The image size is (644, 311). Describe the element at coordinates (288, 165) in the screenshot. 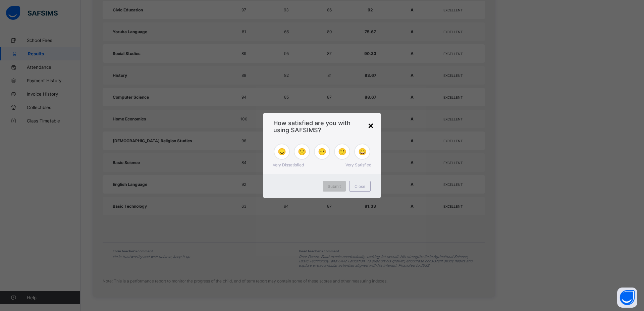

I see `span: Very Dissatisfied` at that location.